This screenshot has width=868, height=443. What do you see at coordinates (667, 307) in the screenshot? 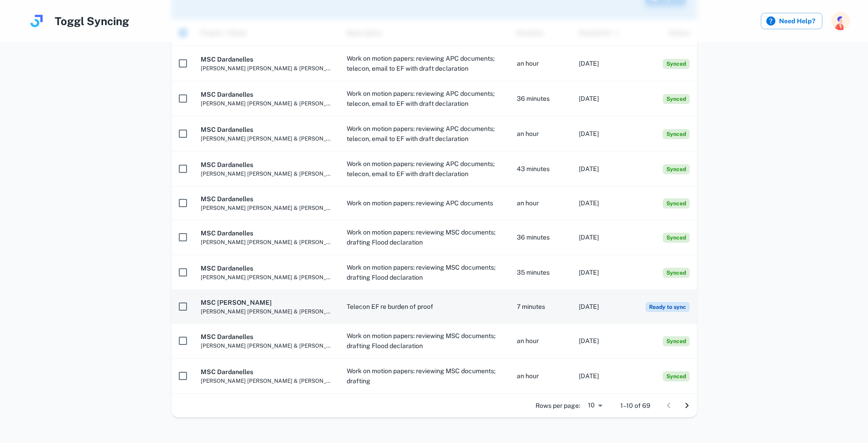
I see `span: Ready to sync` at bounding box center [667, 307].